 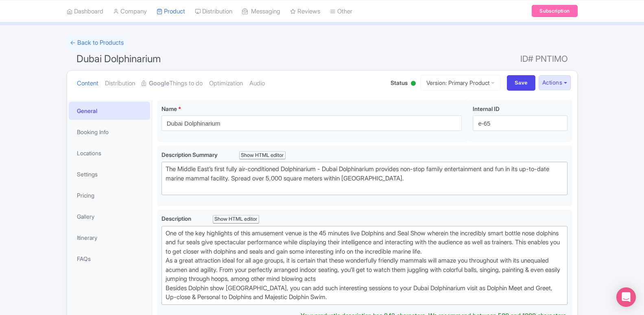 I want to click on a: Booking Info, so click(x=109, y=132).